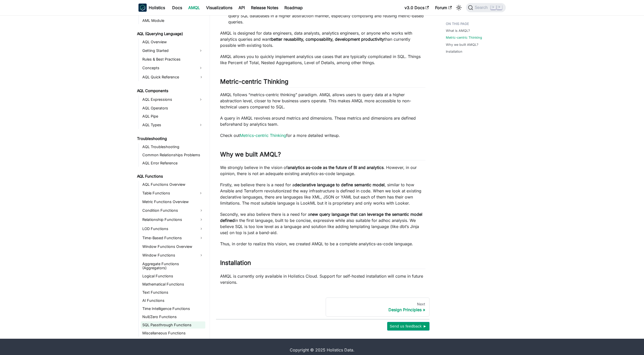 This screenshot has height=355, width=644. I want to click on a: Miscellaneous Functions, so click(173, 333).